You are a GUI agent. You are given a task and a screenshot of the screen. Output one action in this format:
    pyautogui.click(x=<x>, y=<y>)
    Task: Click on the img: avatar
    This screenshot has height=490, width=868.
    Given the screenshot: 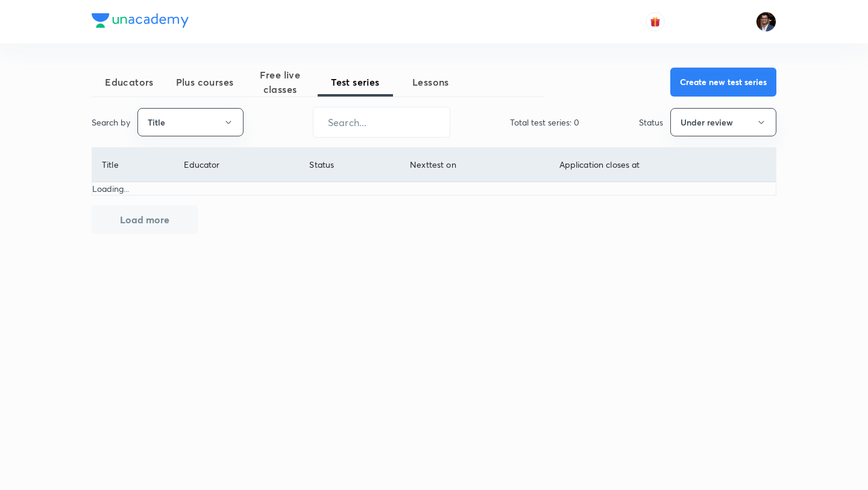 What is the action you would take?
    pyautogui.click(x=655, y=22)
    